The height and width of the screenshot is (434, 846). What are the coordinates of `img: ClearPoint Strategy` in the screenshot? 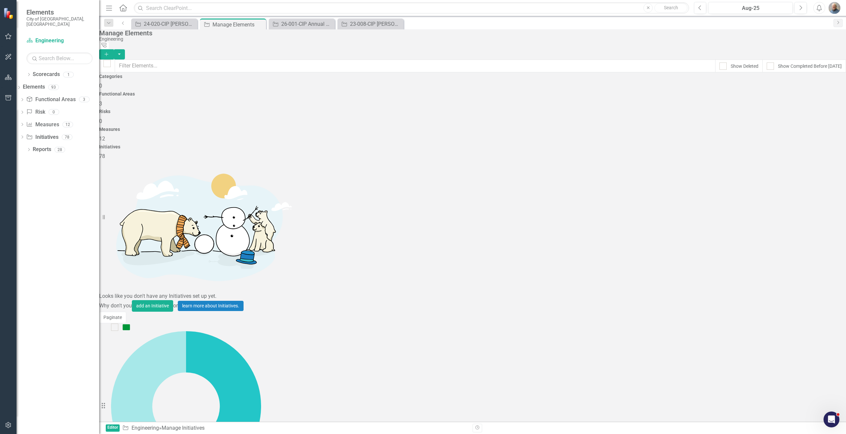 It's located at (9, 13).